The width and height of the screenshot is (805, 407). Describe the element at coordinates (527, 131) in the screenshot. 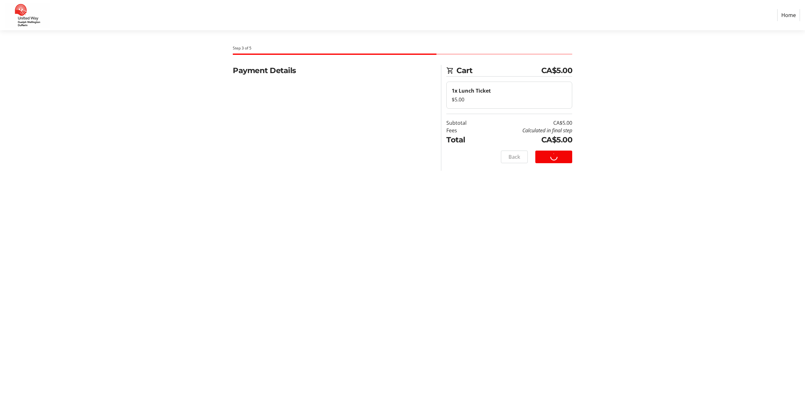

I see `td: Calculated in final step` at that location.